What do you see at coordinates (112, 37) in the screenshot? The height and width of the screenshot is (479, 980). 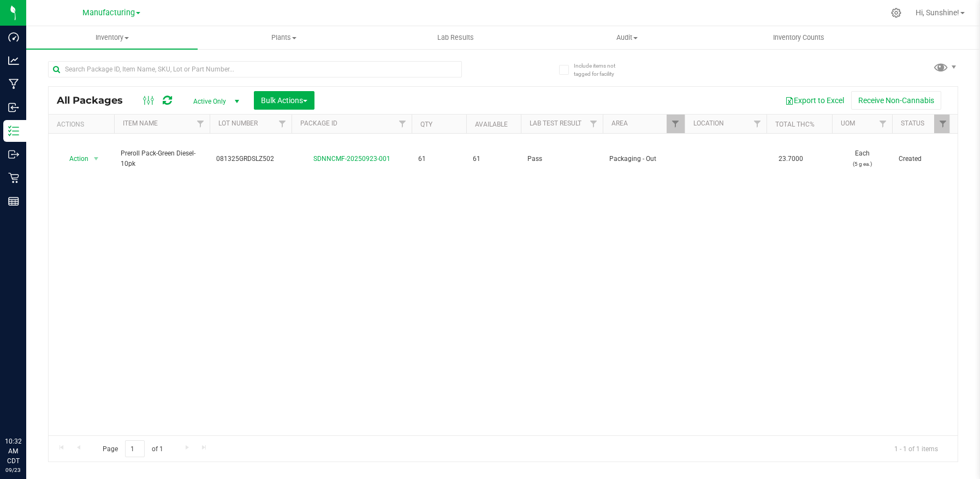 I see `span: Inventory` at bounding box center [112, 37].